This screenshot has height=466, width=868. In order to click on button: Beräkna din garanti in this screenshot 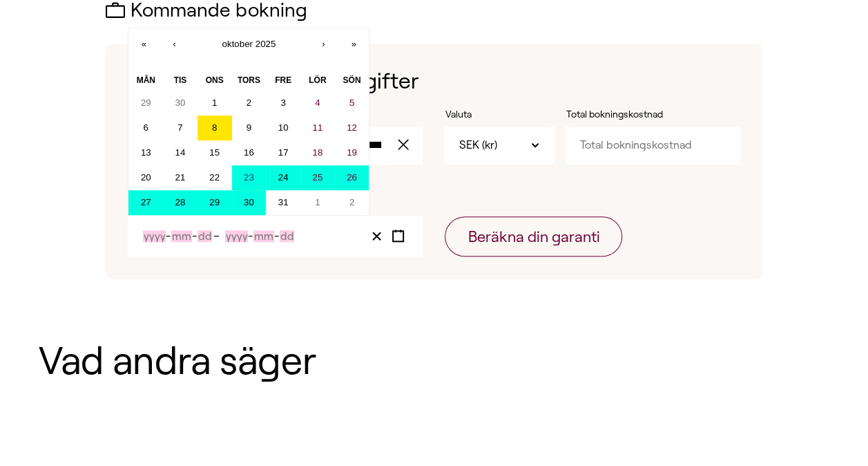, I will do `click(533, 236)`.